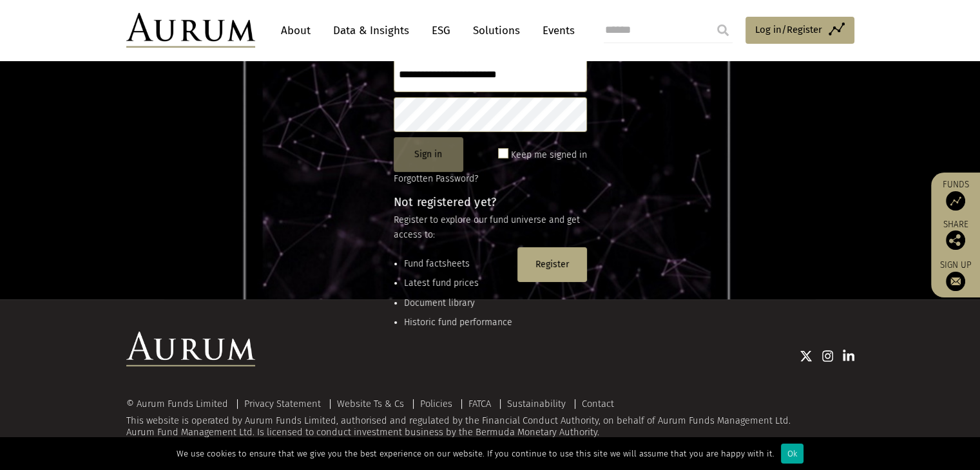  Describe the element at coordinates (440, 30) in the screenshot. I see `a: ESG` at that location.